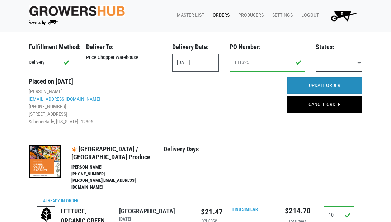 The image size is (391, 222). Describe the element at coordinates (343, 16) in the screenshot. I see `img: Cart` at that location.